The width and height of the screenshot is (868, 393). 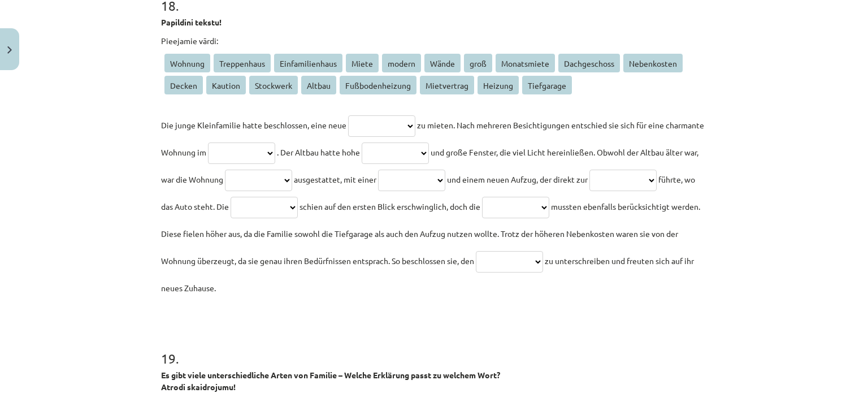 What do you see at coordinates (447, 85) in the screenshot?
I see `span: Mietvertrag` at bounding box center [447, 85].